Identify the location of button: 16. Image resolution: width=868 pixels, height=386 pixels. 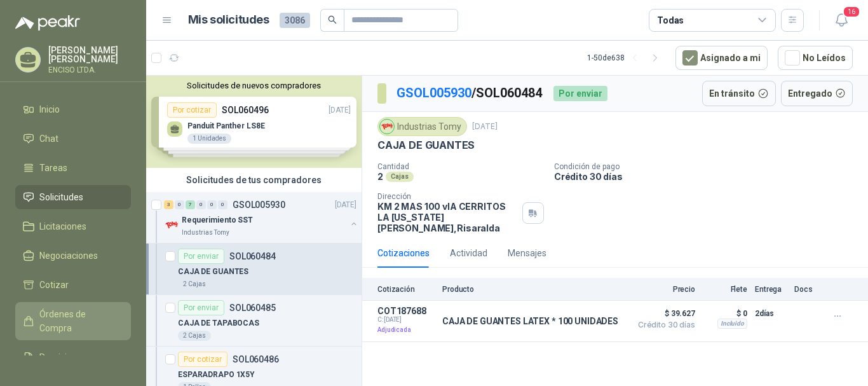
(842, 21).